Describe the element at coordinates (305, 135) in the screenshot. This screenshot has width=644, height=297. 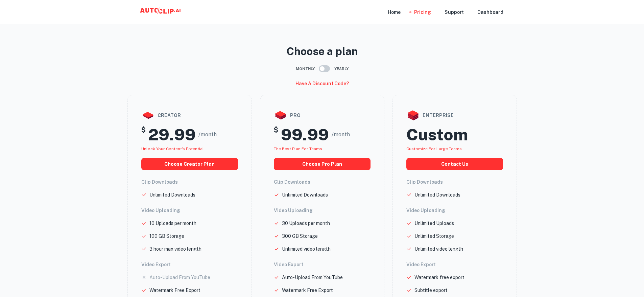
I see `h2: 99.99` at that location.